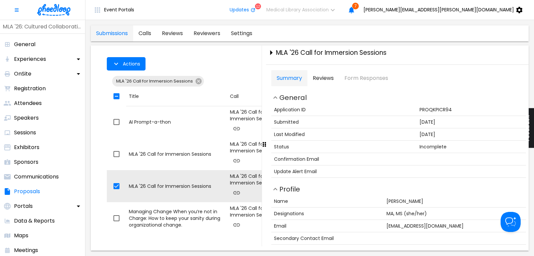 The image size is (534, 256). What do you see at coordinates (23, 74) in the screenshot?
I see `p: OnSite` at bounding box center [23, 74].